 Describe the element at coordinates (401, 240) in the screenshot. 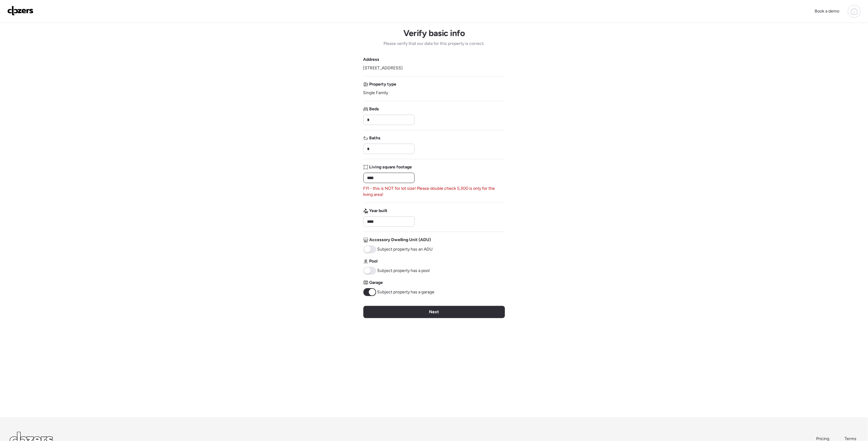

I see `span: Accessory Dwelling Unit (ADU)` at that location.